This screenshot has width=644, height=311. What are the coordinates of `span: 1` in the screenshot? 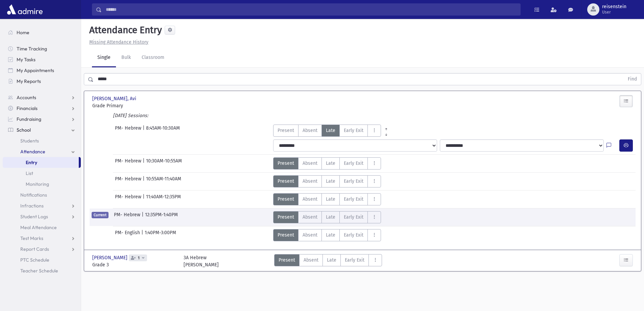 It's located at (139, 258).